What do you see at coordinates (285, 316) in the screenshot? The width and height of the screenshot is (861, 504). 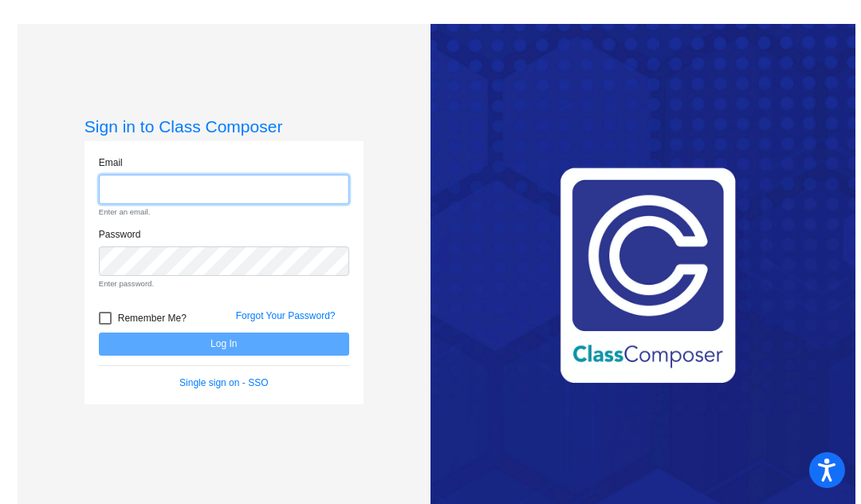 I see `a: Forgot Your Password?` at bounding box center [285, 316].